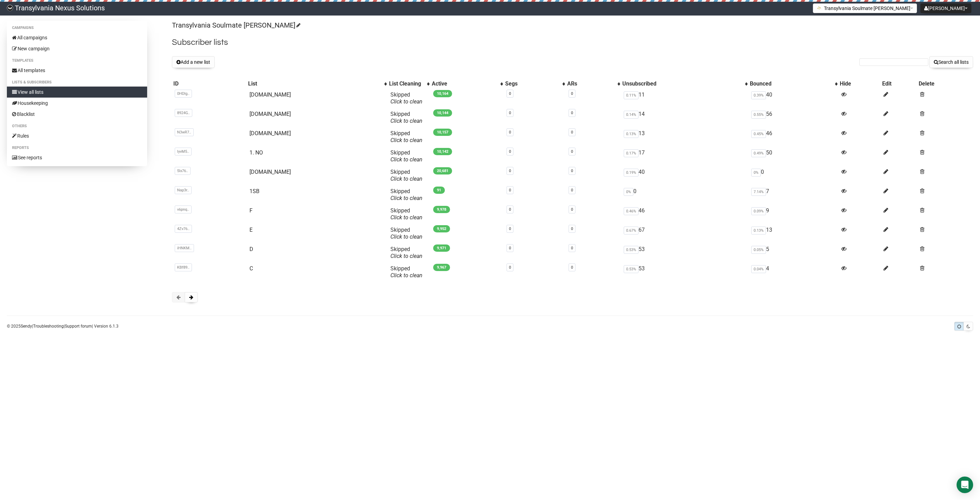 The width and height of the screenshot is (980, 500). What do you see at coordinates (250, 210) in the screenshot?
I see `a: F` at bounding box center [250, 210].